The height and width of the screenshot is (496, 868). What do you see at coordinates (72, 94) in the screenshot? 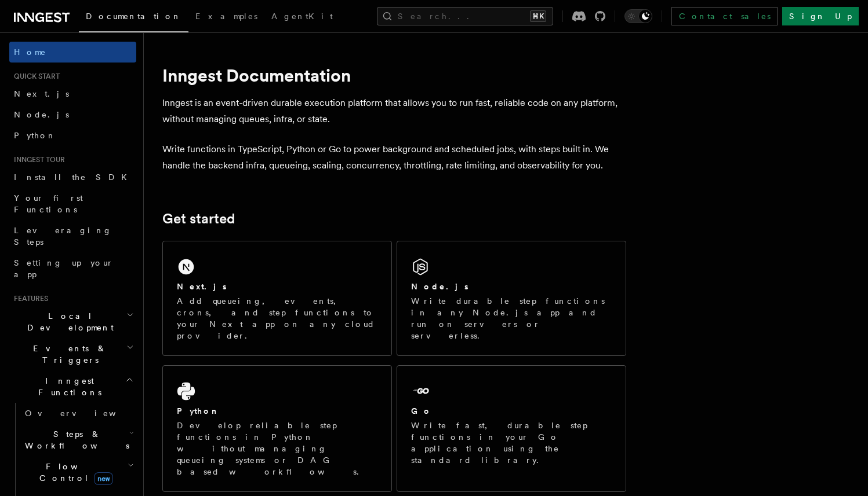
I see `a: Next.js` at bounding box center [72, 94].